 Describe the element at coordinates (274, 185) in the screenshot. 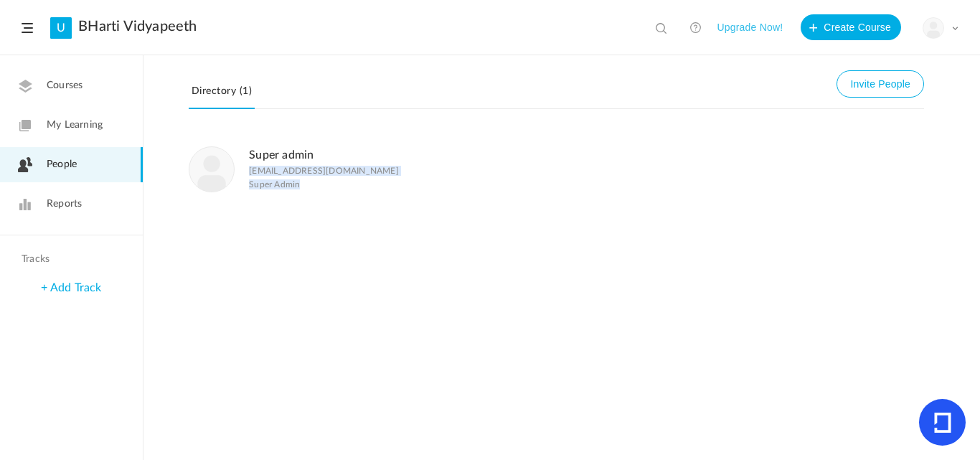

I see `span: Super Admin` at that location.